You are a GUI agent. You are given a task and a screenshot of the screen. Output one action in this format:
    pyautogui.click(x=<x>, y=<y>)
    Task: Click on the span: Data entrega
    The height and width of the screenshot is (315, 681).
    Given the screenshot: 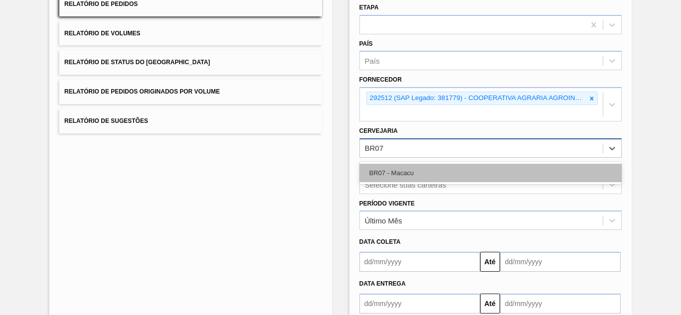 What is the action you would take?
    pyautogui.click(x=382, y=284)
    